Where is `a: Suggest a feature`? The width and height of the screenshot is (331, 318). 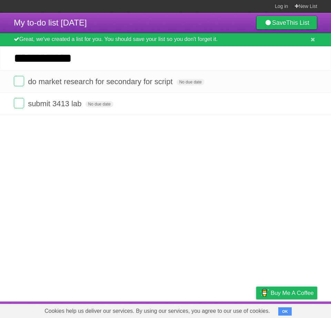
a: Suggest a feature is located at coordinates (295, 309).